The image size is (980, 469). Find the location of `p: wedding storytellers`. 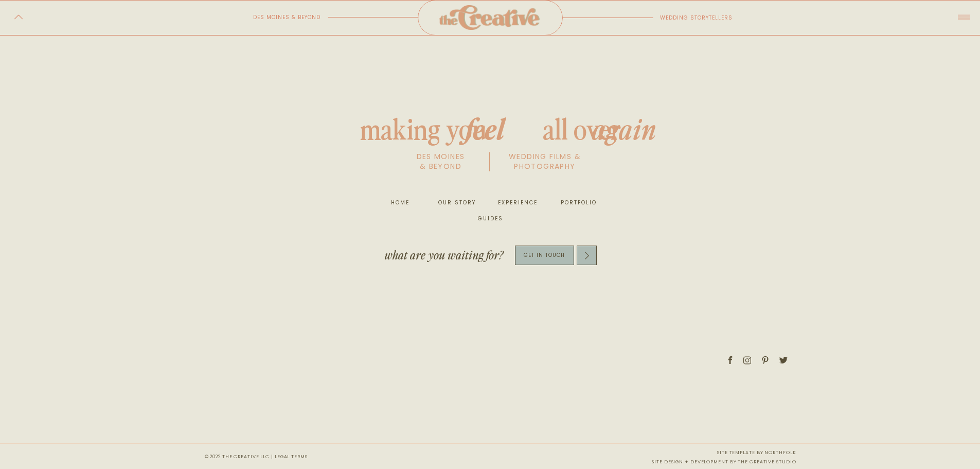

p: wedding storytellers is located at coordinates (704, 18).